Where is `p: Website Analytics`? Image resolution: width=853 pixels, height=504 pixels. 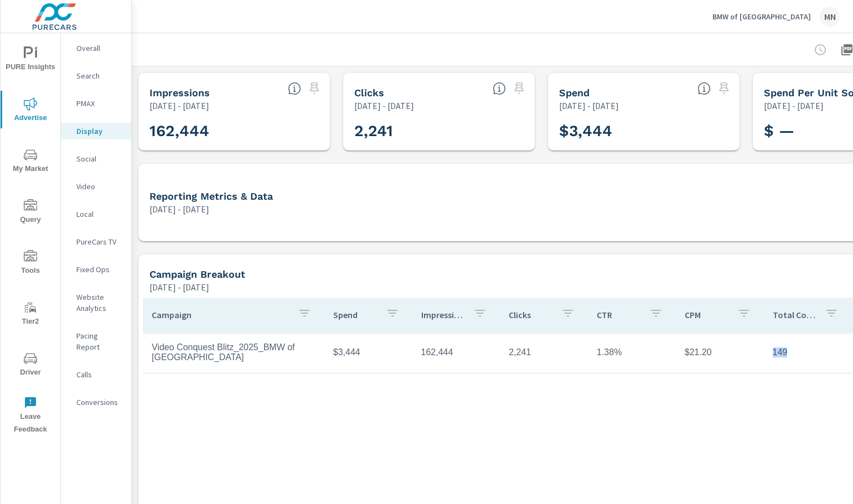 p: Website Analytics is located at coordinates (99, 302).